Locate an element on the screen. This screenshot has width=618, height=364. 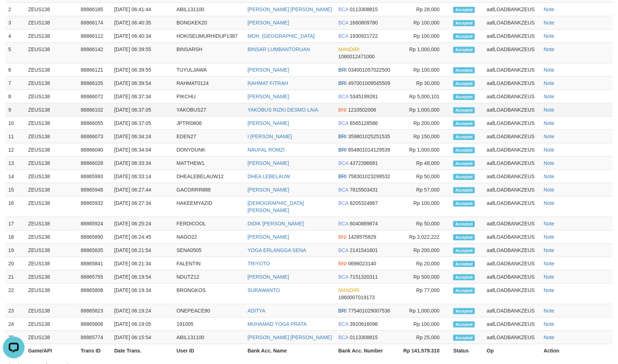
td: 23 is located at coordinates (15, 311).